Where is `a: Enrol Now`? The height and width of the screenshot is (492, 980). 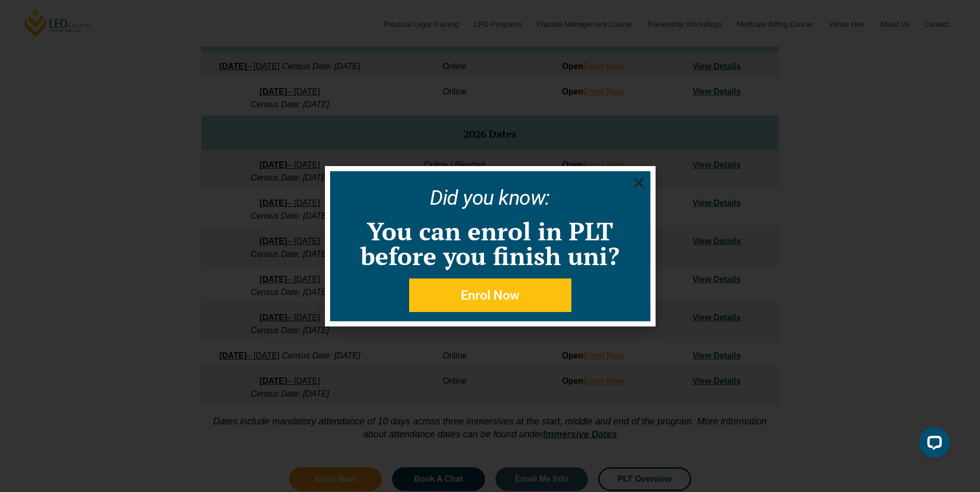
a: Enrol Now is located at coordinates (490, 295).